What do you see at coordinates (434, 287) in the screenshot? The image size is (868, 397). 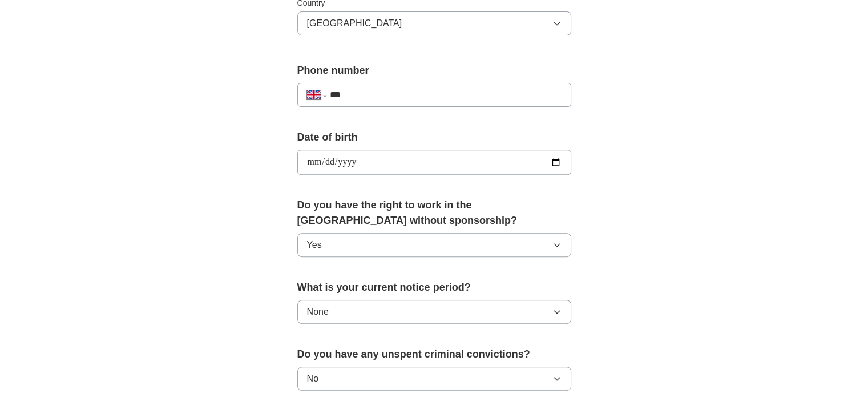 I see `label: What is your current notice period?` at bounding box center [434, 287].